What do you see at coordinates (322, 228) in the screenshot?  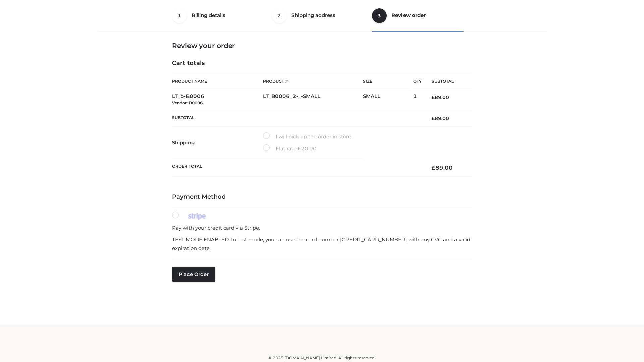 I see `p: Pay with your credit card via Stripe.` at bounding box center [322, 228].